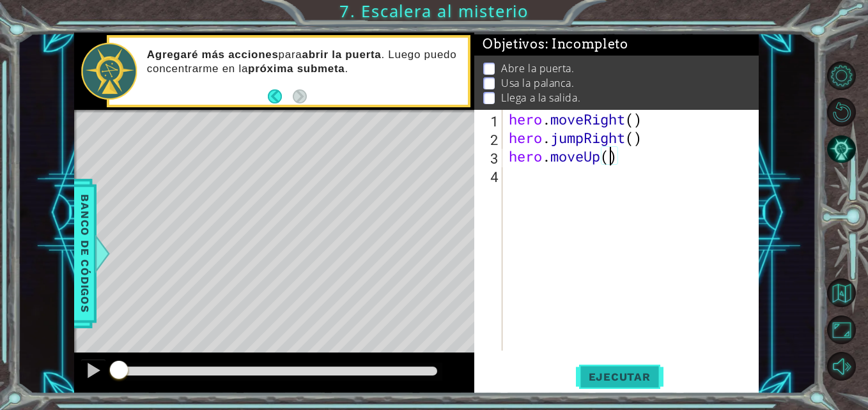  I want to click on button: Volver al mapa, so click(841, 292).